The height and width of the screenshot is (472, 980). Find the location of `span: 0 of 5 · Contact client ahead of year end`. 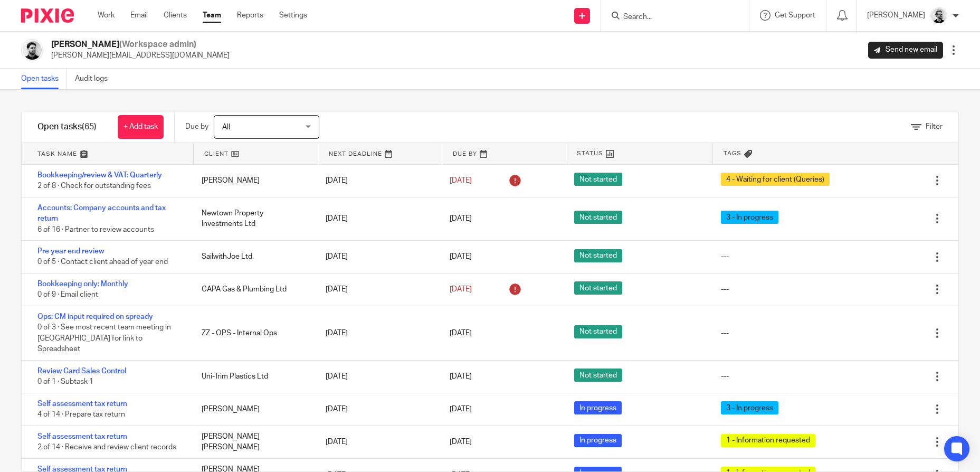

span: 0 of 5 · Contact client ahead of year end is located at coordinates (102, 262).